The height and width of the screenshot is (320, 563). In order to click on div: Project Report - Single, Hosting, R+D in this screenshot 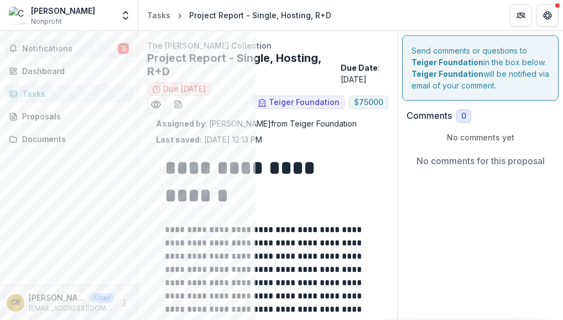, I will do `click(260, 15)`.